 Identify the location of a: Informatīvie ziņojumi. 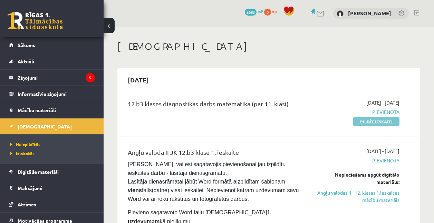
(52, 94).